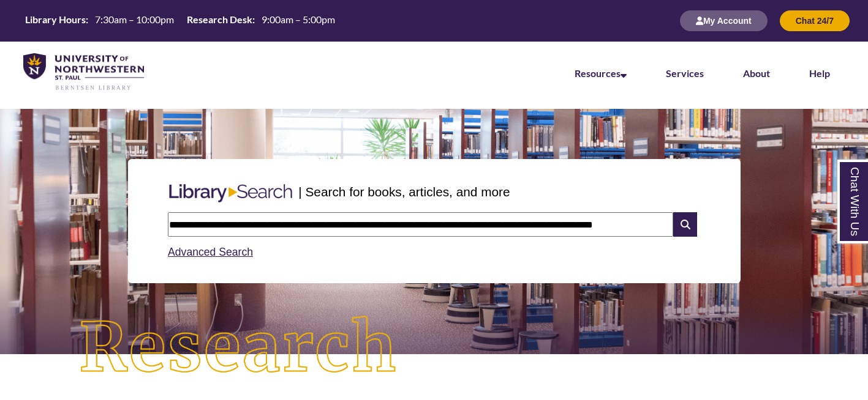 This screenshot has width=868, height=400. Describe the element at coordinates (601, 73) in the screenshot. I see `a: Resources` at that location.